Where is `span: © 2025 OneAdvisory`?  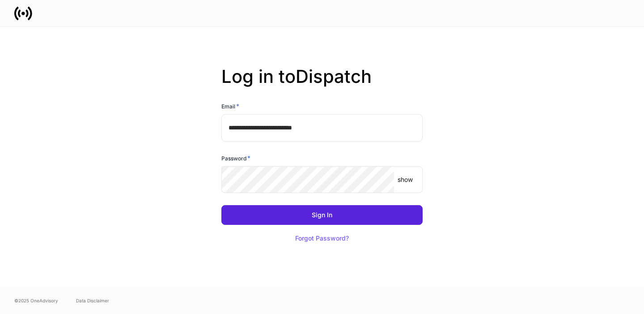
span: © 2025 OneAdvisory is located at coordinates (36, 300).